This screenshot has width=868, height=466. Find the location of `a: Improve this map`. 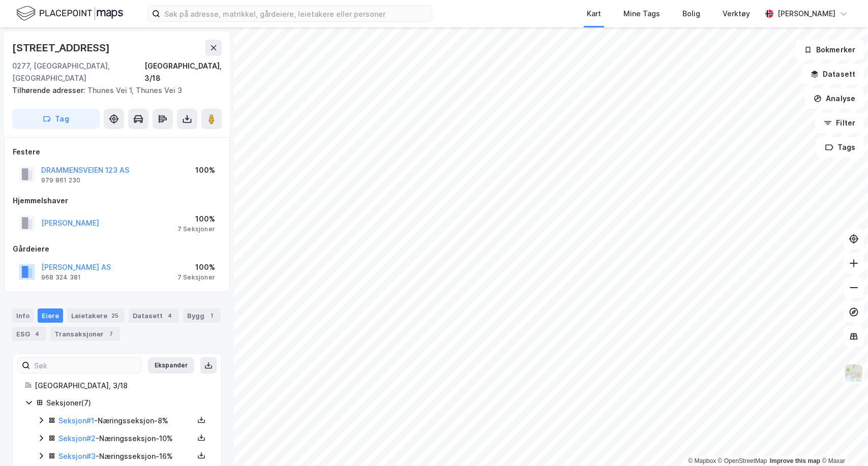

a: Improve this map is located at coordinates (795, 461).